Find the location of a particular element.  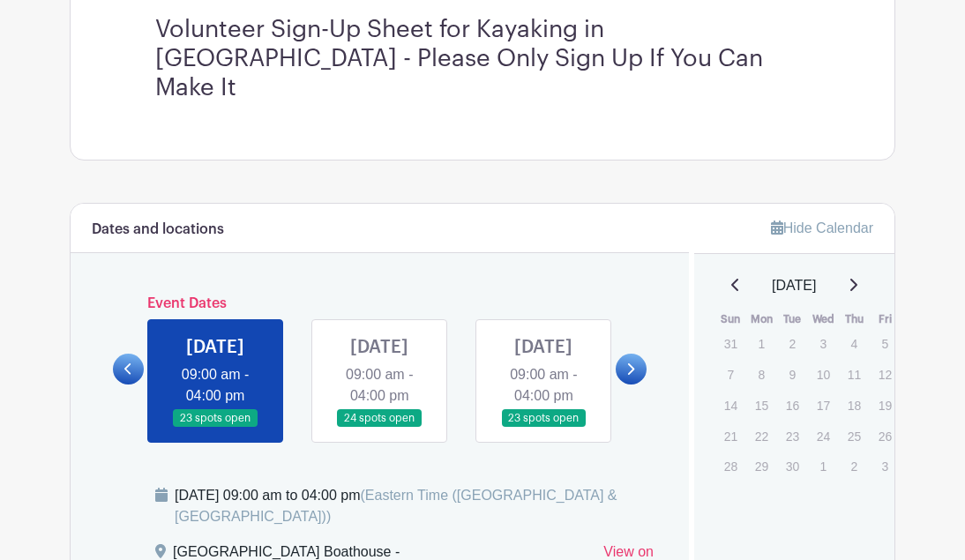

p: 16 is located at coordinates (793, 405).